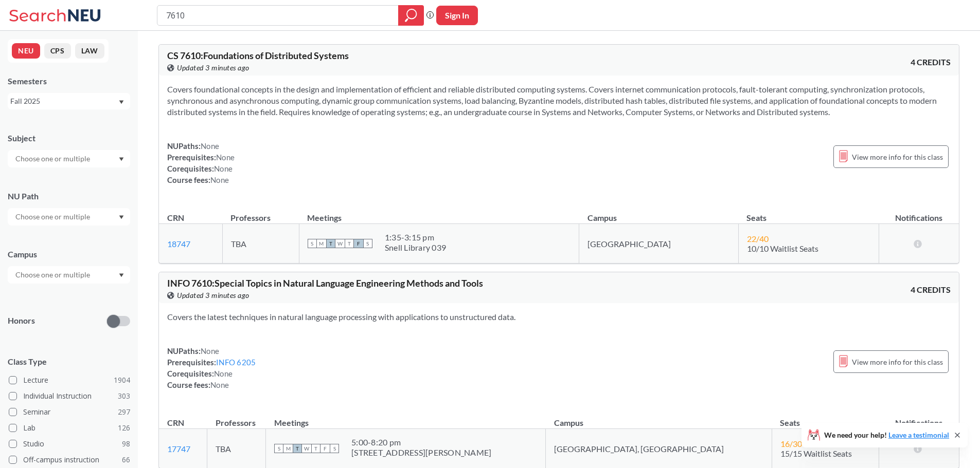  Describe the element at coordinates (70, 380) in the screenshot. I see `label: Lecture` at that location.